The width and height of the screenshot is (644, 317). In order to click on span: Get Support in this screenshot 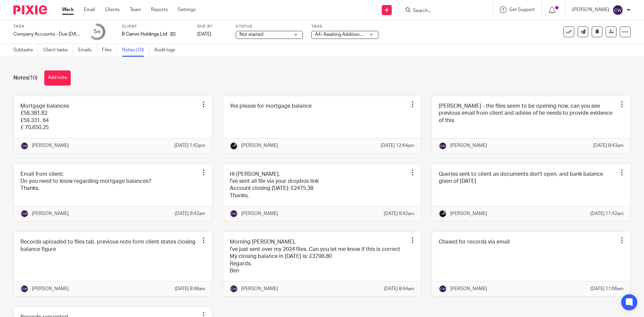, I will do `click(522, 10)`.